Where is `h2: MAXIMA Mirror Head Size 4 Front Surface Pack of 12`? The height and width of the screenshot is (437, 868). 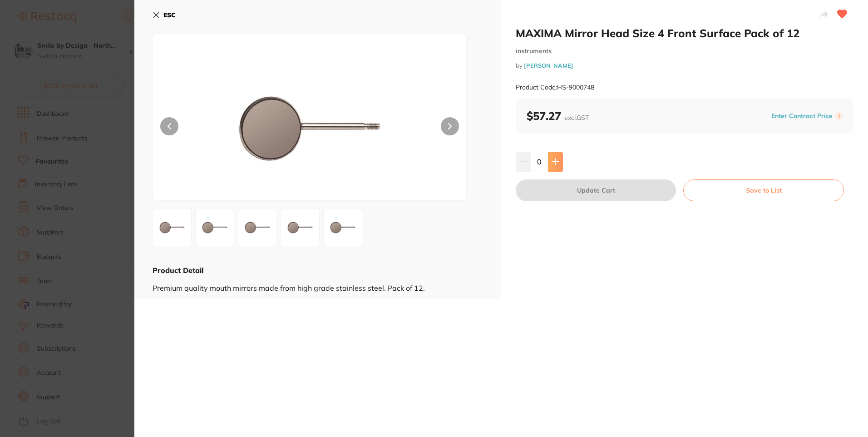 h2: MAXIMA Mirror Head Size 4 Front Surface Pack of 12 is located at coordinates (685, 33).